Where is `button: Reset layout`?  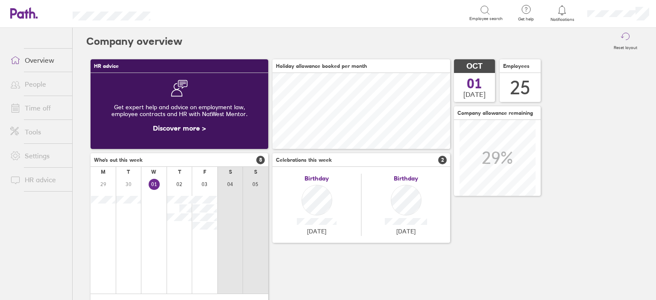
button: Reset layout is located at coordinates (625, 41).